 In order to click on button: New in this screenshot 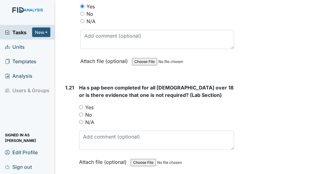, I will do `click(41, 32)`.